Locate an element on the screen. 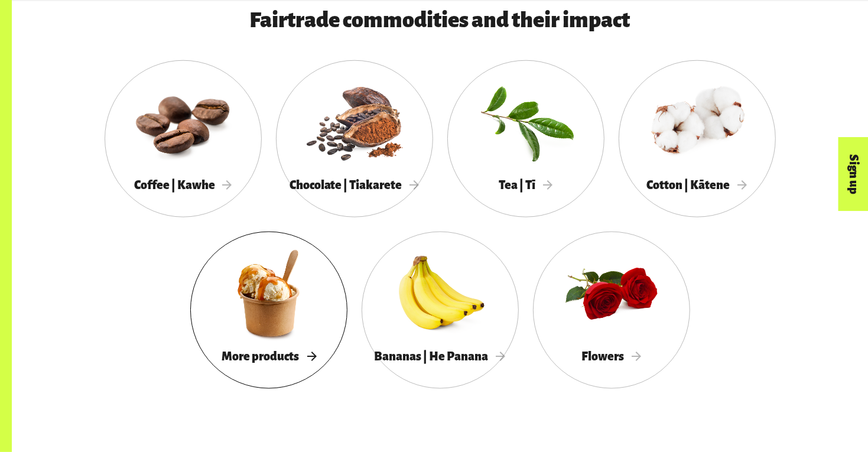 The height and width of the screenshot is (452, 868). h3: Fairtrade commodities and their impact is located at coordinates (440, 20).